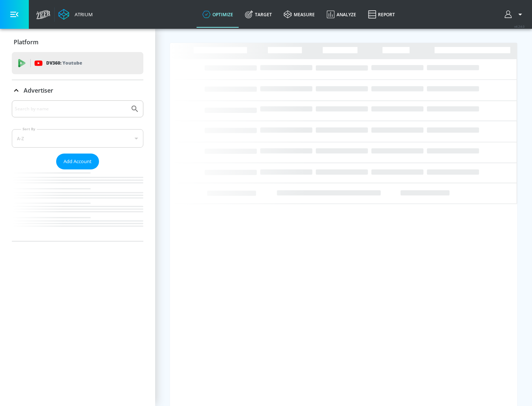  I want to click on p: Youtube, so click(72, 63).